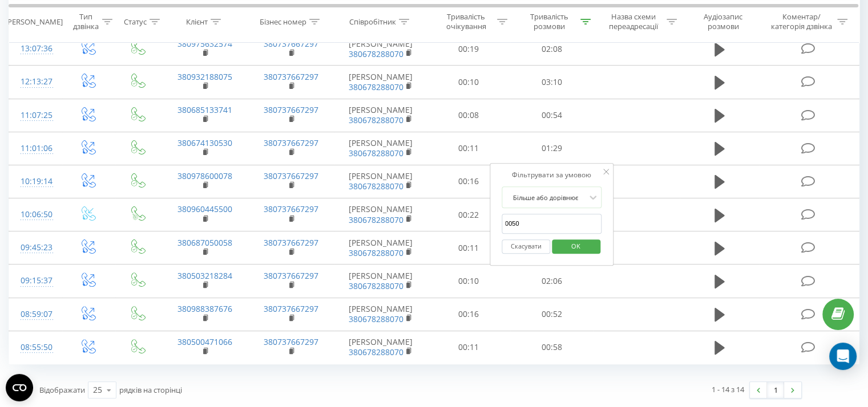 This screenshot has width=868, height=407. What do you see at coordinates (283, 21) in the screenshot?
I see `div: Бізнес номер` at bounding box center [283, 21].